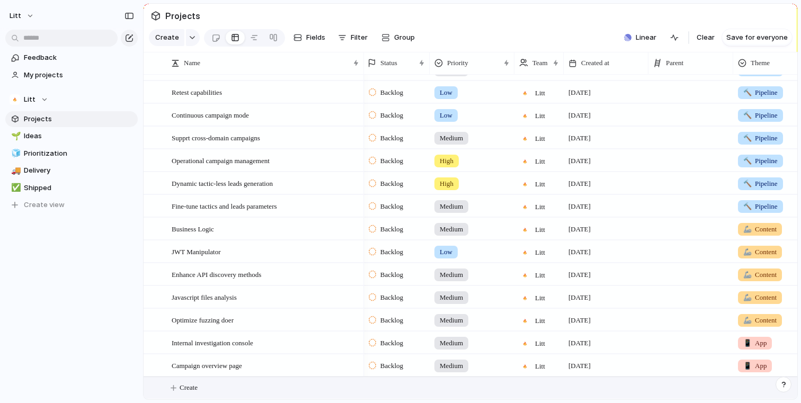 Image resolution: width=801 pixels, height=403 pixels. What do you see at coordinates (72, 154) in the screenshot?
I see `div: 🧊Prioritization` at bounding box center [72, 154].